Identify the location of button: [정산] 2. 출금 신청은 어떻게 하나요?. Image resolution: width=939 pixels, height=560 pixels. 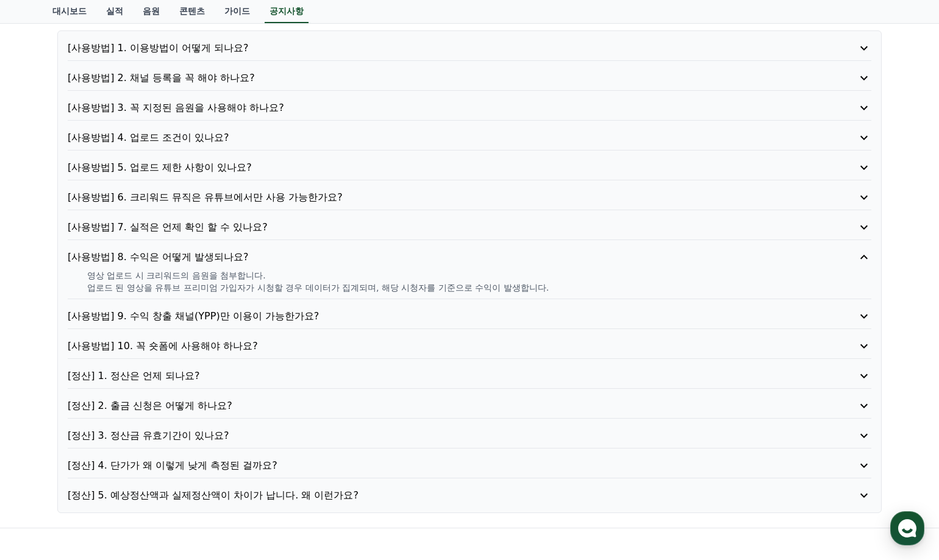
(470, 406).